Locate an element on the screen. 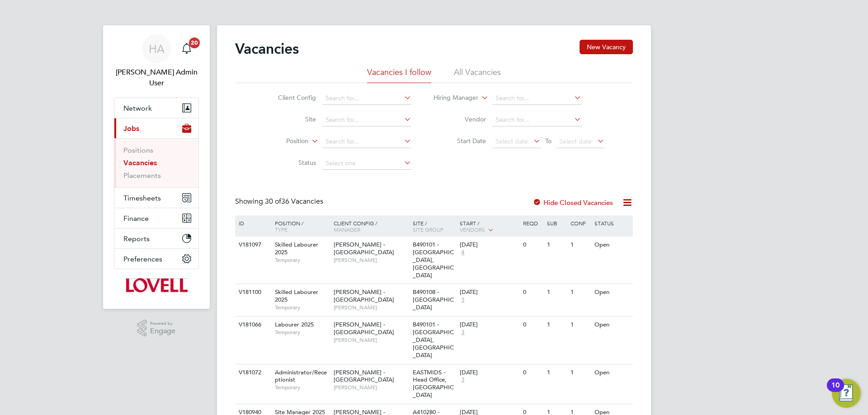 This screenshot has height=415, width=868. li: All Vacancies is located at coordinates (477, 75).